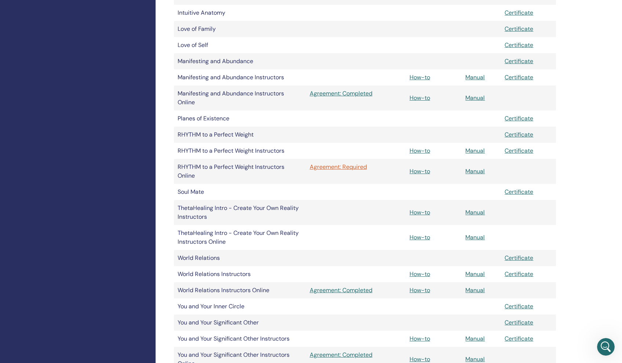  I want to click on td: Love of Self, so click(240, 45).